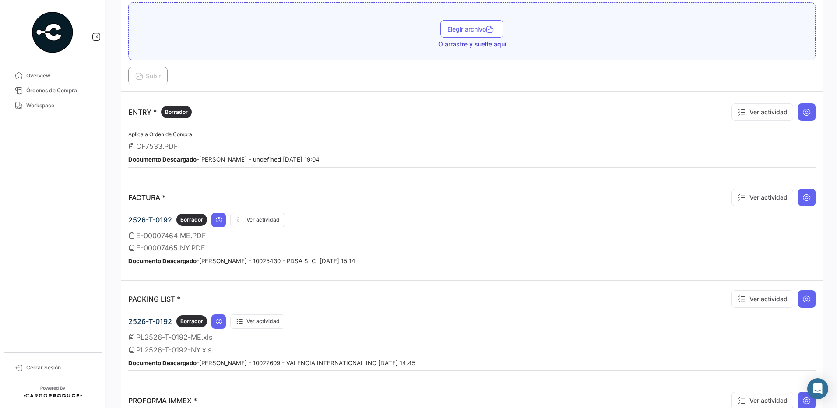  What do you see at coordinates (53, 32) in the screenshot?
I see `img: powered-by.png` at bounding box center [53, 32].